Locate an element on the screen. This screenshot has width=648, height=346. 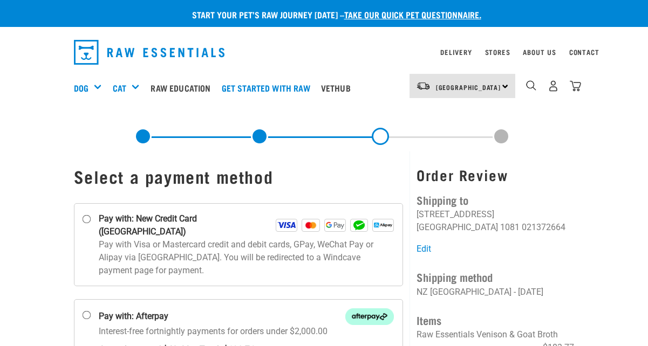
a: Edit is located at coordinates (423, 249).